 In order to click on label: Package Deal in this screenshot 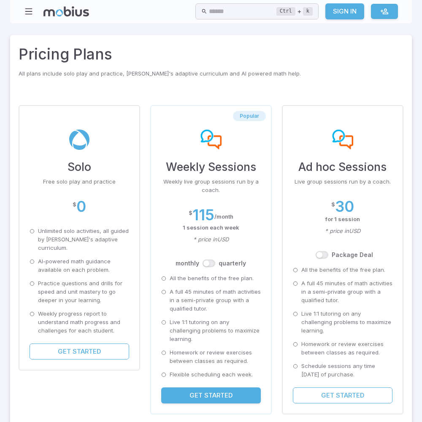, I will do `click(352, 255)`.